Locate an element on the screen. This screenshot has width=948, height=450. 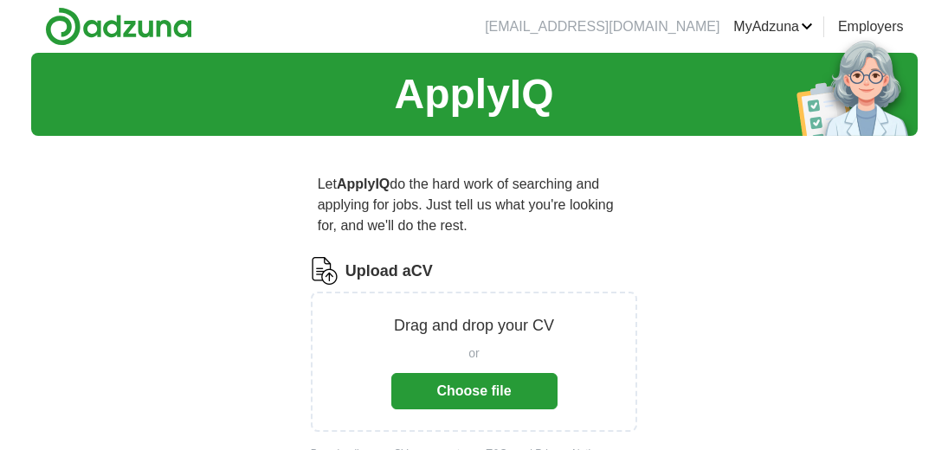
strong: ApplyIQ is located at coordinates (363, 184).